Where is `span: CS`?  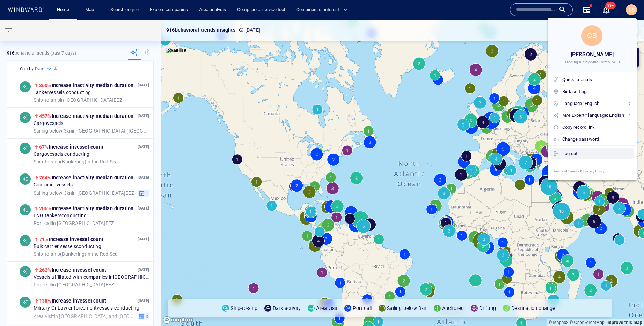 span: CS is located at coordinates (592, 35).